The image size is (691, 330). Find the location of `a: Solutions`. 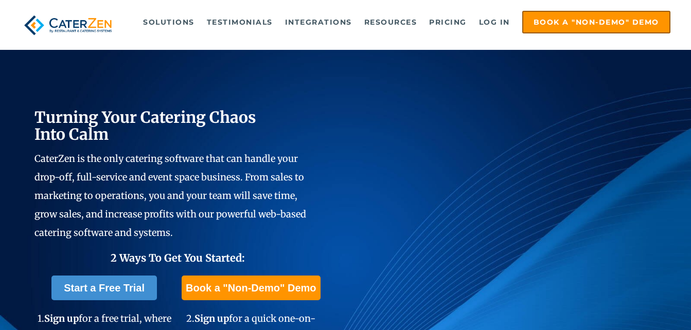

a: Solutions is located at coordinates (169, 22).